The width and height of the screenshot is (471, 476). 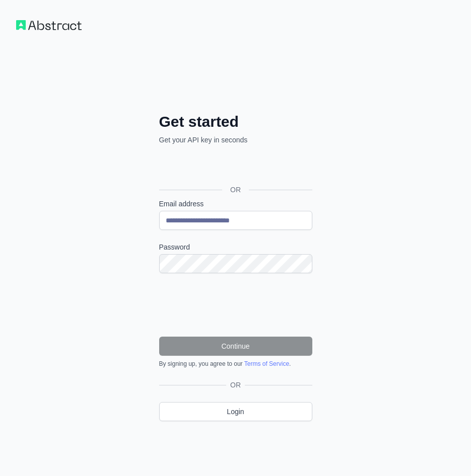 I want to click on p: Get your API key in seconds, so click(x=236, y=140).